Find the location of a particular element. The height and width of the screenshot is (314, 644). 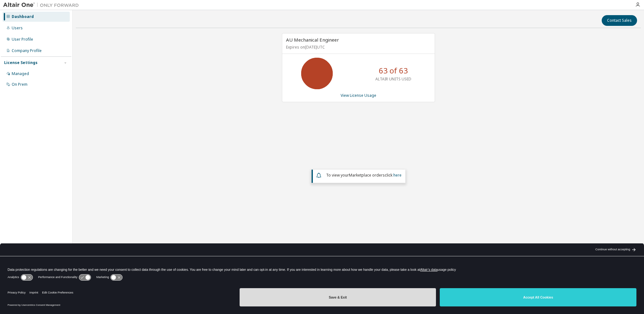

div: Users is located at coordinates (17, 28).